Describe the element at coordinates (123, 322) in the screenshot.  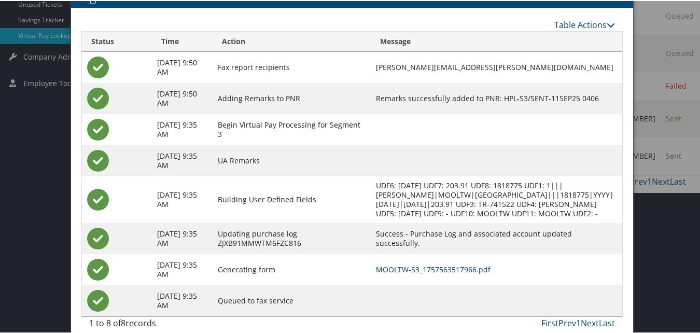
I see `span: 8` at that location.